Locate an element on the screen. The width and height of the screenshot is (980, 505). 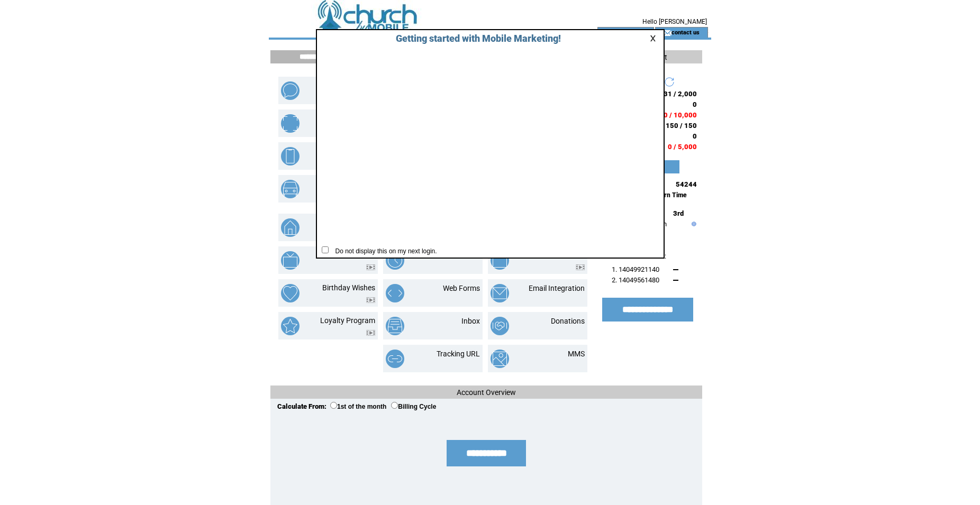
img: inbox.png is located at coordinates (395, 326).